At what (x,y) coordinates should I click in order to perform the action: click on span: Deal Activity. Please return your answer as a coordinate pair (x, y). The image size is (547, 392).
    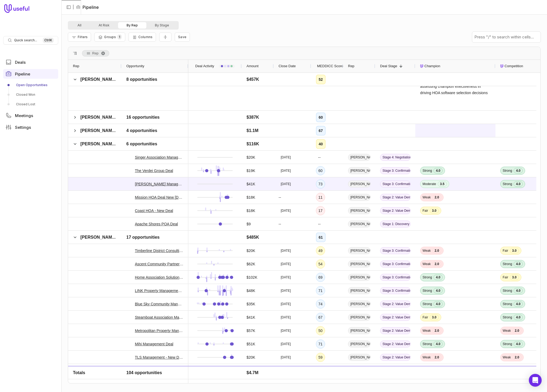
    Looking at the image, I should click on (204, 66).